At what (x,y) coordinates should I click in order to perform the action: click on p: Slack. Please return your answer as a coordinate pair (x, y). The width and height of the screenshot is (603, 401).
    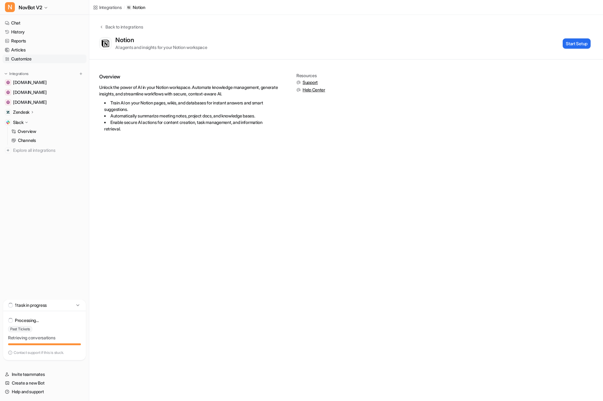
    Looking at the image, I should click on (18, 122).